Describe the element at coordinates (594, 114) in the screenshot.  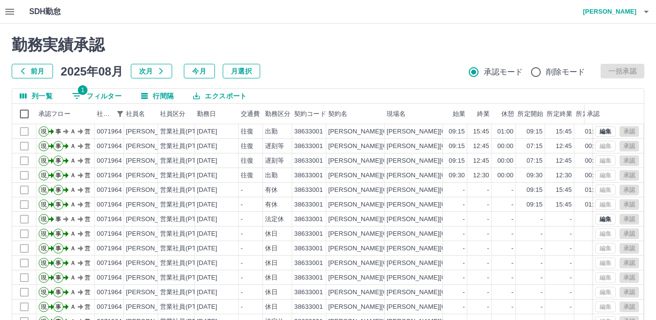
I see `div: 承認` at that location.